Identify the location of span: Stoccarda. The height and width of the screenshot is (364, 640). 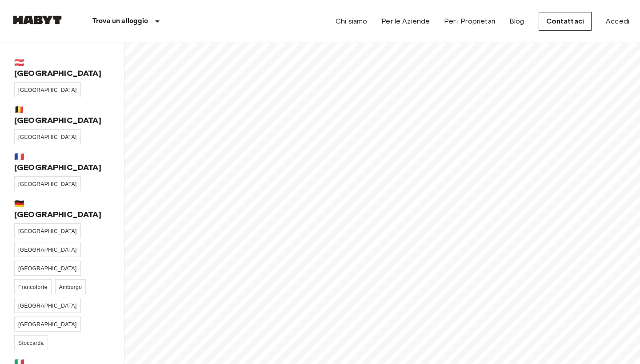
(31, 343).